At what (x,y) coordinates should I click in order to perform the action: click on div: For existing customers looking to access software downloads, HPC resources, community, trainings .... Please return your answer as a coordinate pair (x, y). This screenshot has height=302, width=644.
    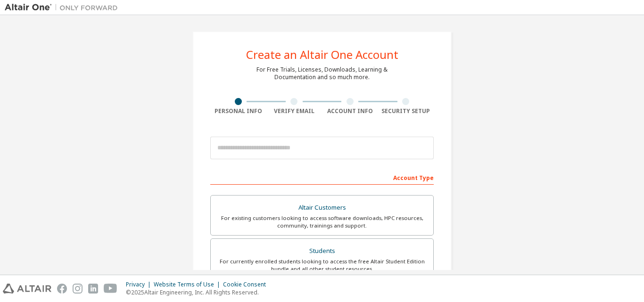
    Looking at the image, I should click on (322, 222).